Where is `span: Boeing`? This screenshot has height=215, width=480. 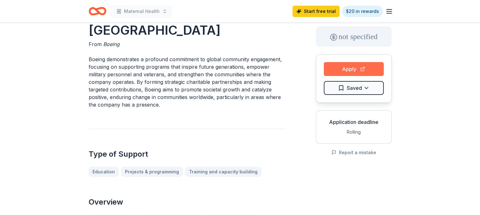 span: Boeing is located at coordinates (111, 44).